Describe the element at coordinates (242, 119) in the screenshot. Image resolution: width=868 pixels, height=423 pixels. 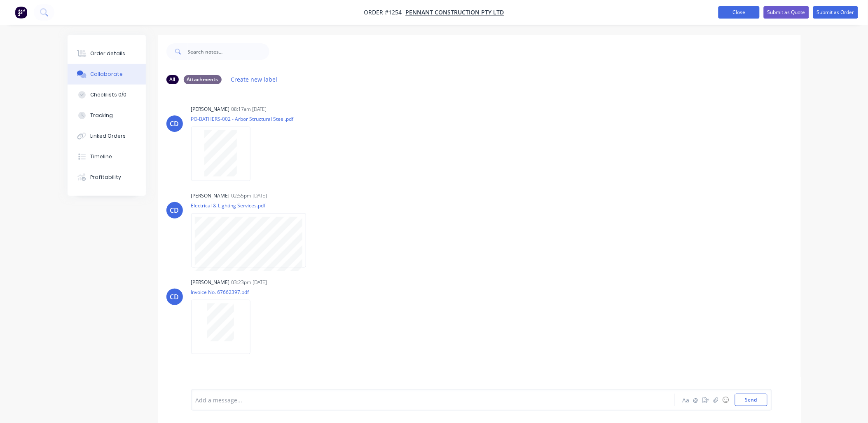
I see `p: PO-BATHERS-002 - Arbor Structural Steel.pdf` at that location.